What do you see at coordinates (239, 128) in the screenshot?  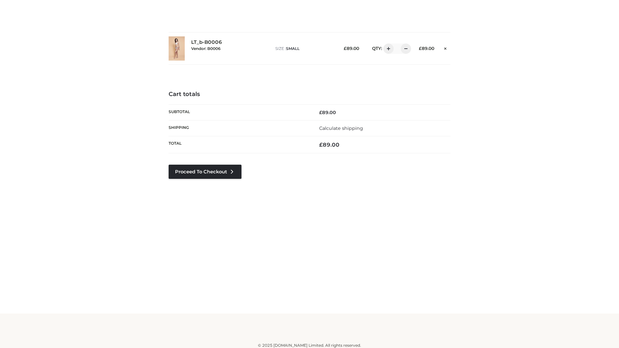 I see `th: Shipping` at bounding box center [239, 128].